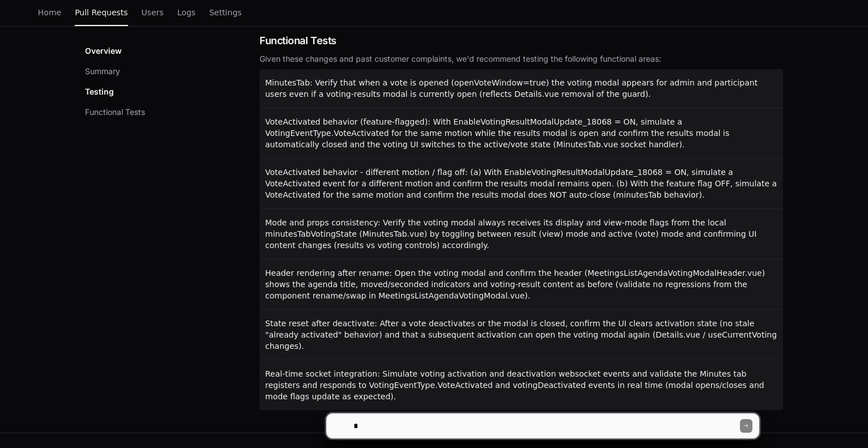 The image size is (868, 448). Describe the element at coordinates (497, 133) in the screenshot. I see `span: VoteActivated behavior (feature-flagged): With EnableVotingResultModalUpdate_18068 = ON, simulate...` at that location.